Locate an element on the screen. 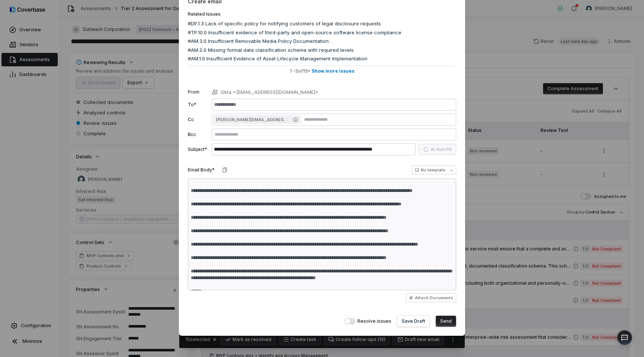  button: Save Draft is located at coordinates (413, 321).